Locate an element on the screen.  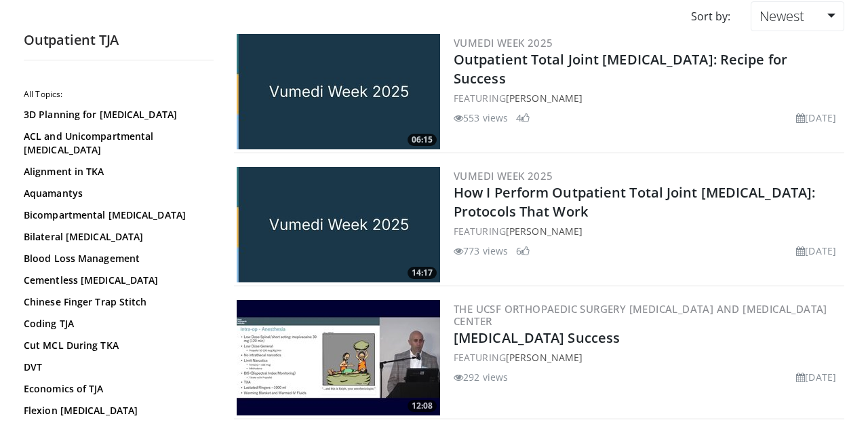
span: 12:08 is located at coordinates (422, 406).